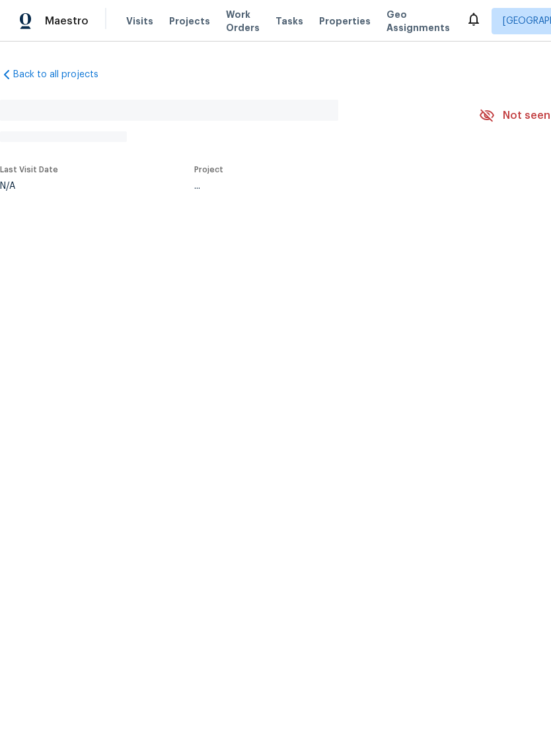  What do you see at coordinates (208, 170) in the screenshot?
I see `span: Project` at bounding box center [208, 170].